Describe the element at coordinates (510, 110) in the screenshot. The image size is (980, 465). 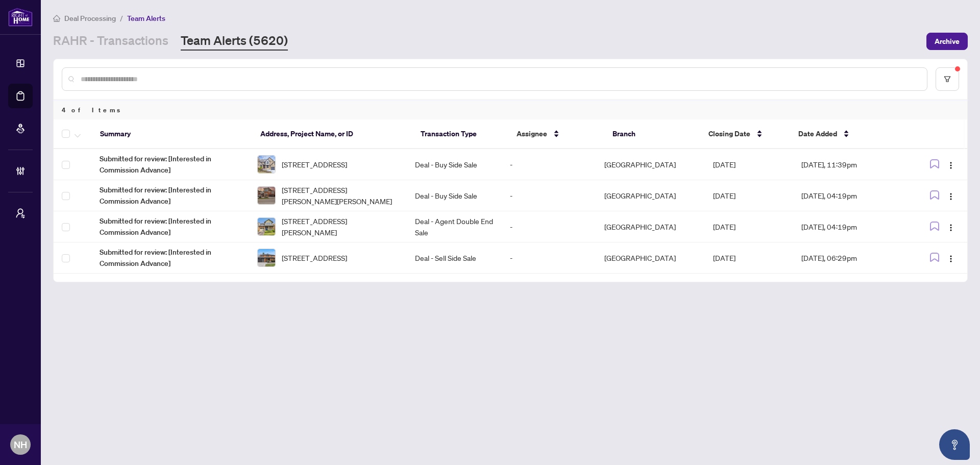
I see `div: 4 of Items` at that location.